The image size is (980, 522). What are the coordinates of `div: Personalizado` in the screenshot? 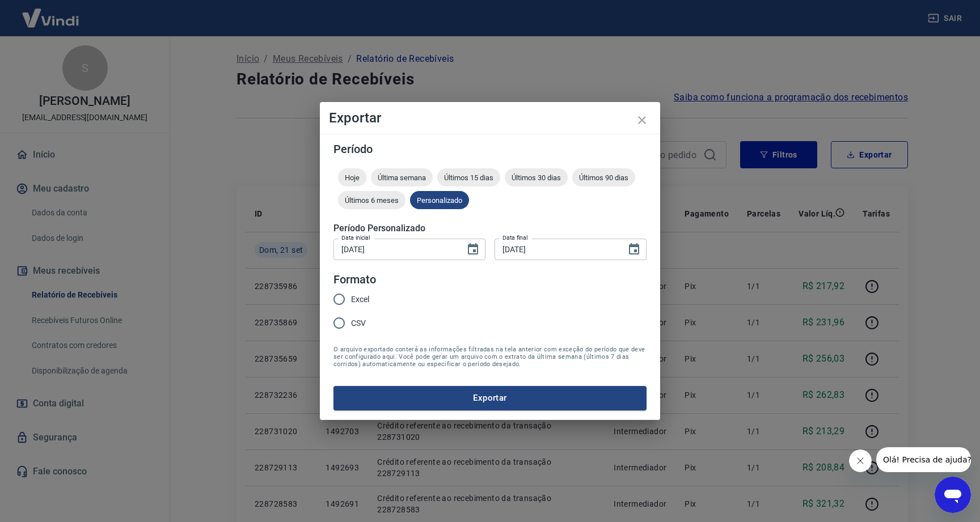 It's located at (440, 200).